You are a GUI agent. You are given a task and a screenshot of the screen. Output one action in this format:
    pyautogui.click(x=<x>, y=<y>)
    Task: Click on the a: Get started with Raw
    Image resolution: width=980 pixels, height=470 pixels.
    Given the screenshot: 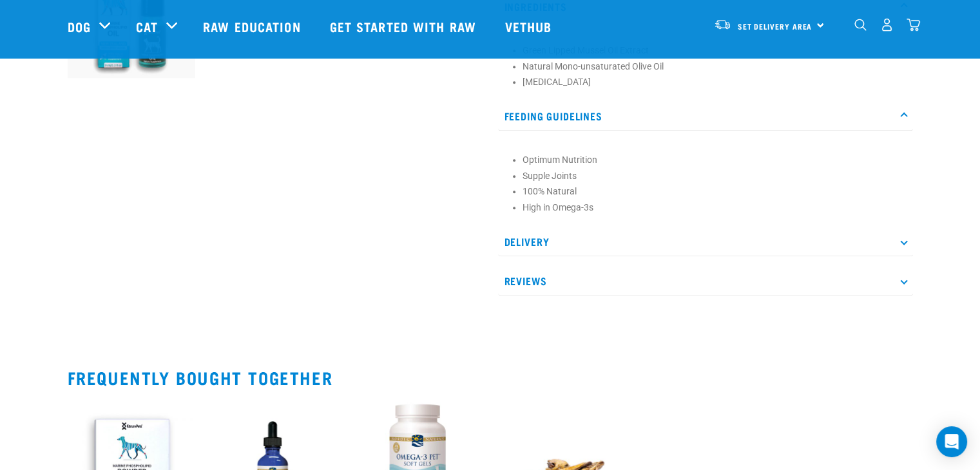 What is the action you would take?
    pyautogui.click(x=404, y=27)
    